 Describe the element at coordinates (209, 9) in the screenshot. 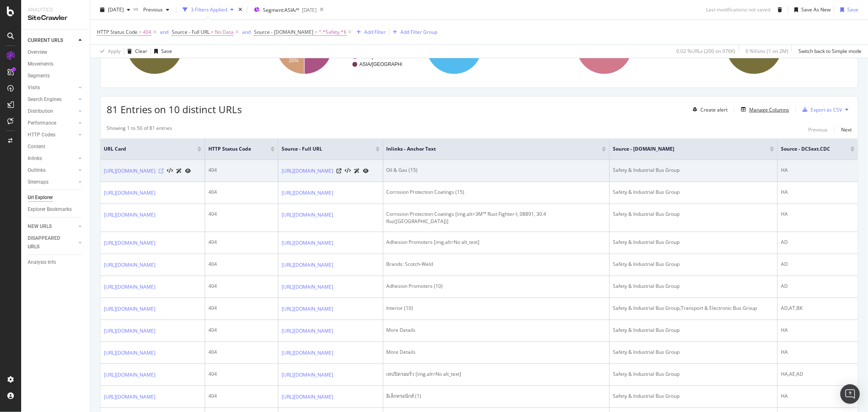

I see `div: 3 Filters Applied` at that location.